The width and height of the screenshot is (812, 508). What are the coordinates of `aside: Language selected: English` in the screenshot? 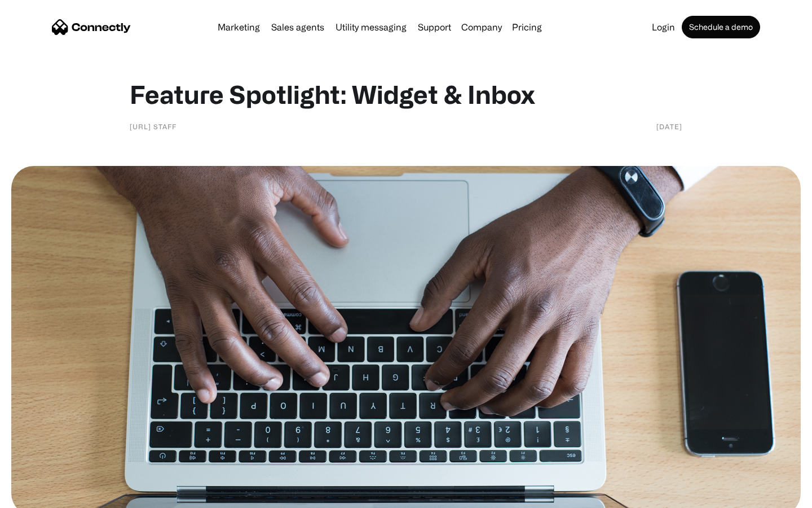 It's located at (39, 497).